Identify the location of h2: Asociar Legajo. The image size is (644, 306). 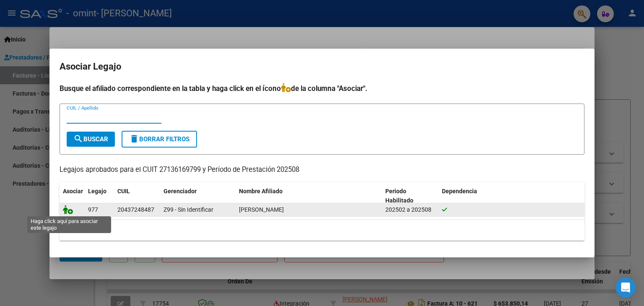
(322, 67).